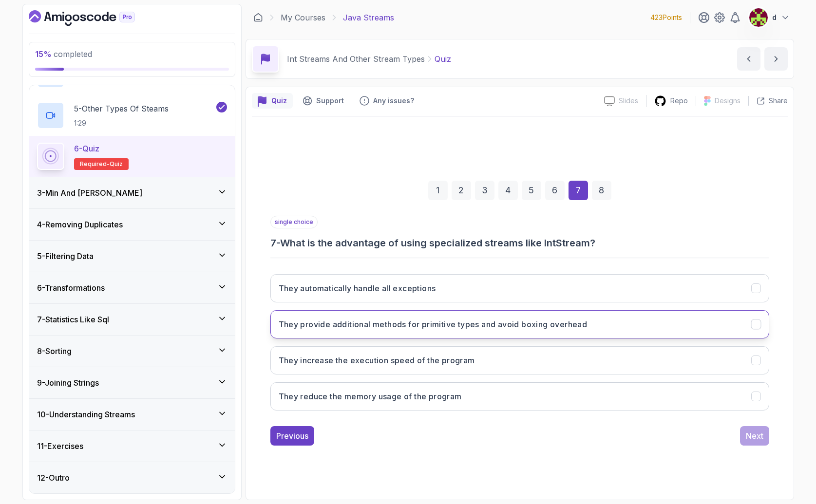 Image resolution: width=816 pixels, height=504 pixels. Describe the element at coordinates (754, 436) in the screenshot. I see `button: Next` at that location.